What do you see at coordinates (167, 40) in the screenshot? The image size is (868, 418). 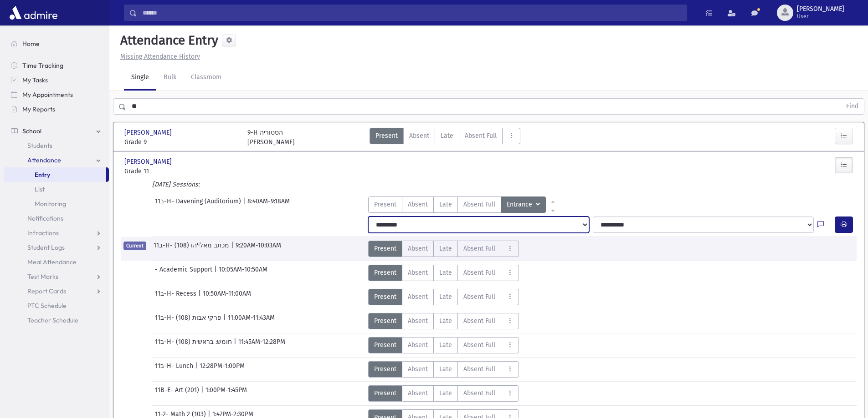 I see `h5: Attendance Entry` at bounding box center [167, 40].